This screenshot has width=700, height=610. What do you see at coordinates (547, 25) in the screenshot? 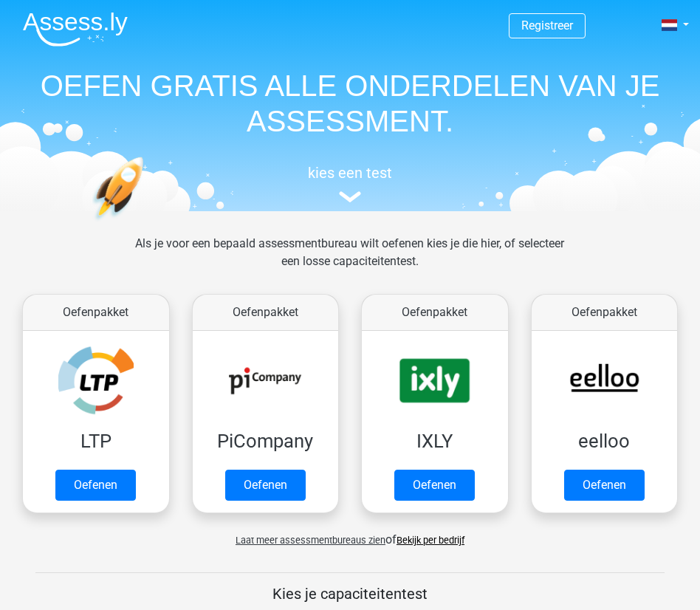
I see `a: Registreer` at bounding box center [547, 25].